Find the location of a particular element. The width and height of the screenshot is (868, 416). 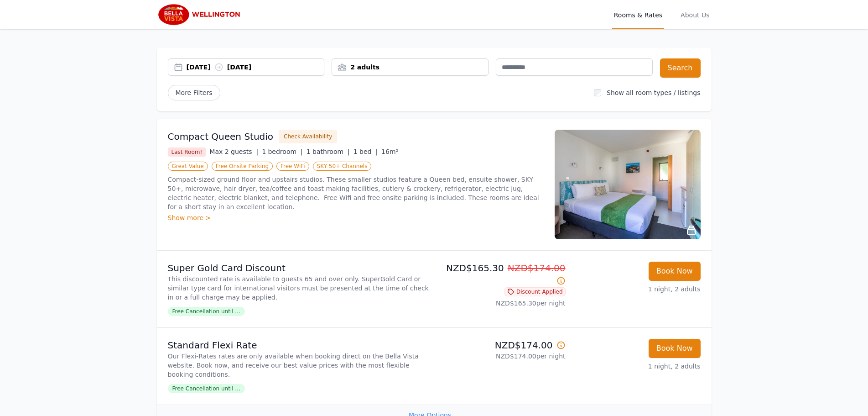

span: Great Value is located at coordinates (188, 166).